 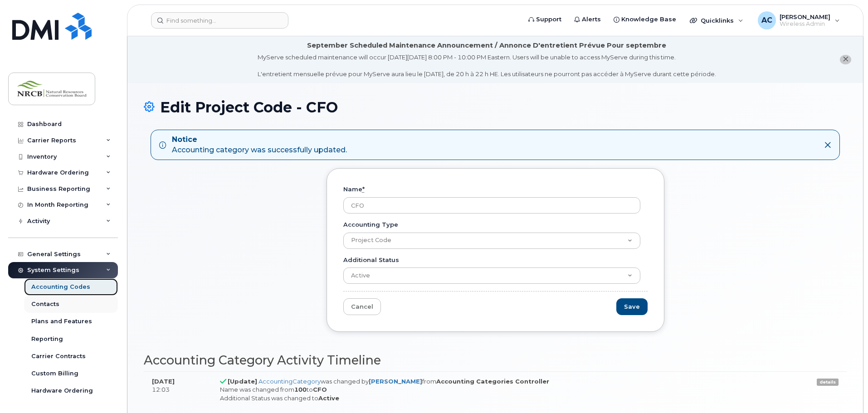 What do you see at coordinates (828, 382) in the screenshot?
I see `a: details` at bounding box center [828, 382].